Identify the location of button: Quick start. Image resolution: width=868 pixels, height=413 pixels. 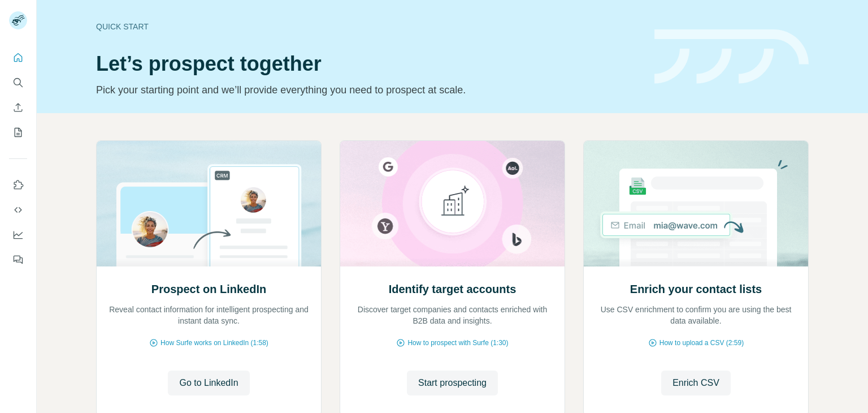
(18, 58).